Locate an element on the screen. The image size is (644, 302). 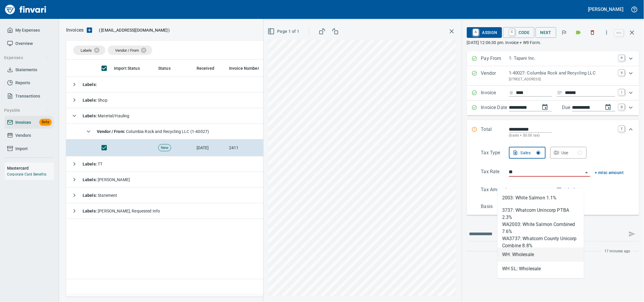
span: Expenses is located at coordinates (26, 57).